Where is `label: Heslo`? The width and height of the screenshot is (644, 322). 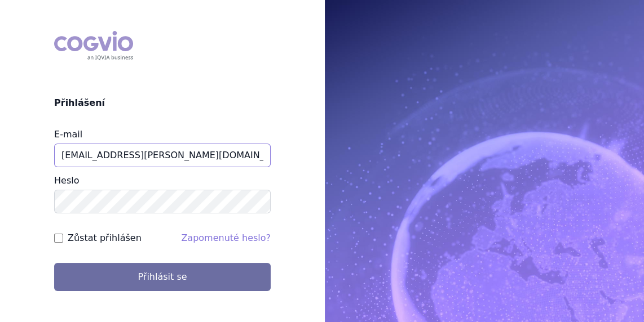 label: Heslo is located at coordinates (66, 180).